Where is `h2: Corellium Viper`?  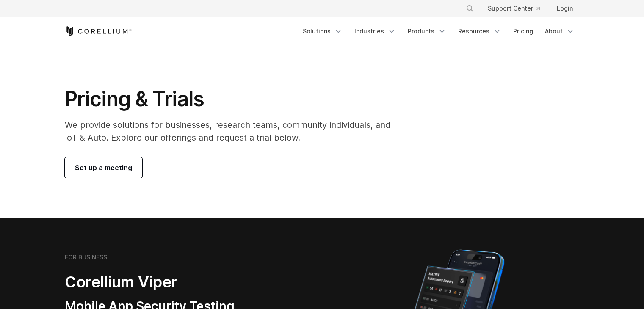
h2: Corellium Viper is located at coordinates (173, 282).